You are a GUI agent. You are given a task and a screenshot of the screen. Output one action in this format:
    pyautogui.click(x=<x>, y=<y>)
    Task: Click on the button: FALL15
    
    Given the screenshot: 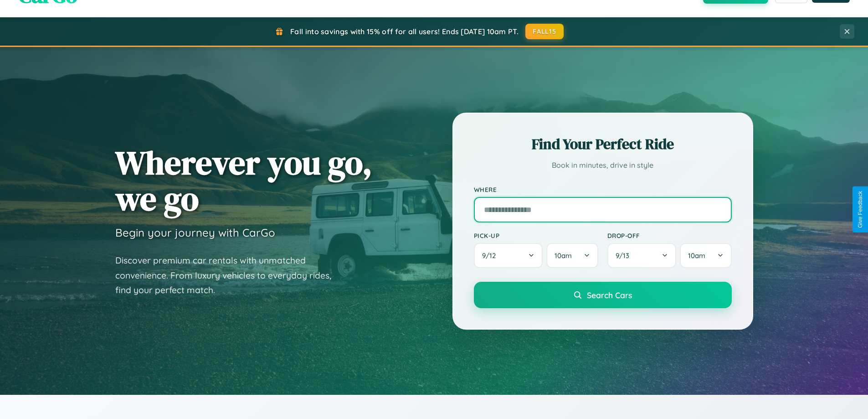 What is the action you would take?
    pyautogui.click(x=545, y=31)
    